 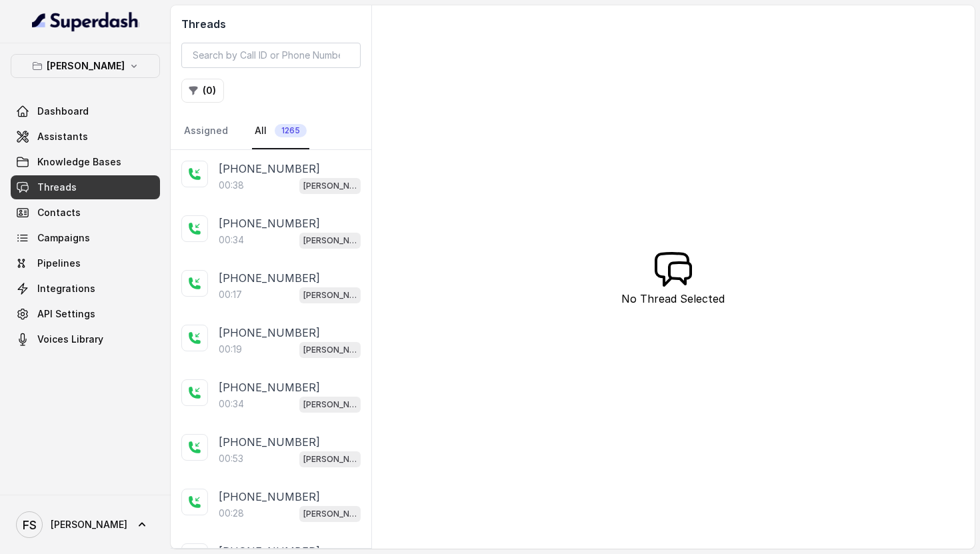 I want to click on span: Pipelines, so click(x=58, y=263).